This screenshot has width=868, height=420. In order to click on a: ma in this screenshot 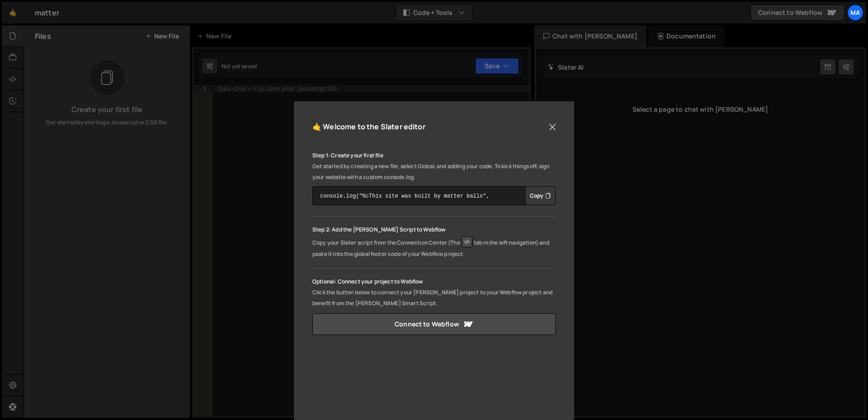, I will do `click(855, 13)`.